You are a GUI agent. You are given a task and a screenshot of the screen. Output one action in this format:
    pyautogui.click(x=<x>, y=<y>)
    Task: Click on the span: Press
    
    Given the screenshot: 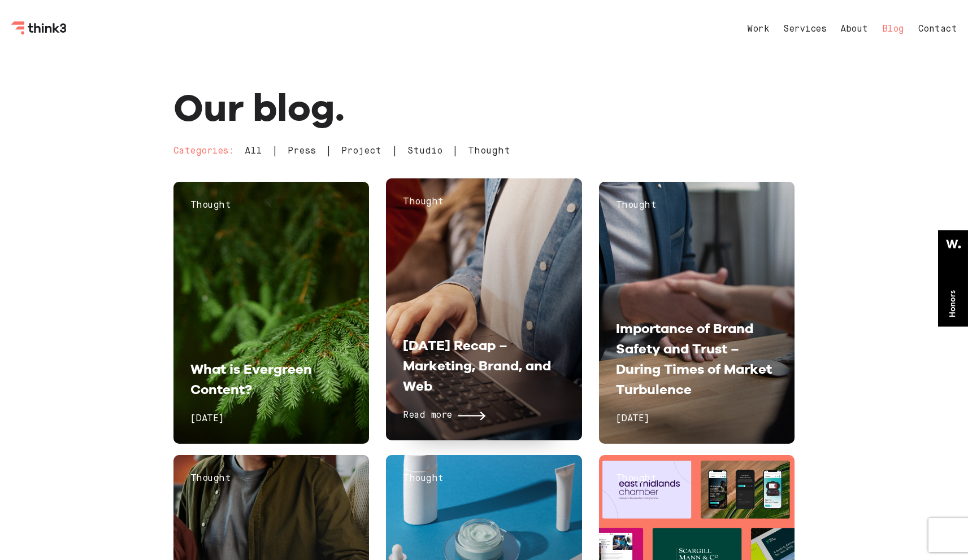 What is the action you would take?
    pyautogui.click(x=302, y=151)
    